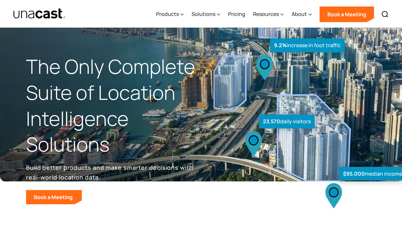 The image size is (402, 228). Describe the element at coordinates (236, 14) in the screenshot. I see `a: Pricing` at that location.